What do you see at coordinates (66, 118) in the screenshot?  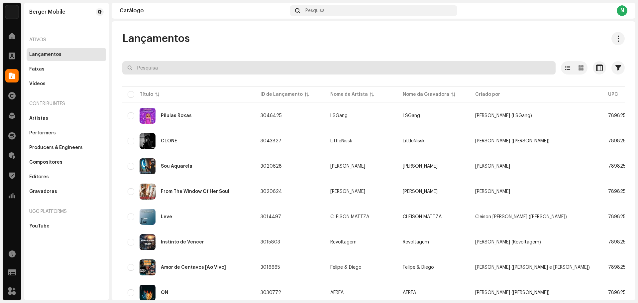 I see `re-m-nav-item: Artistas` at bounding box center [66, 118].